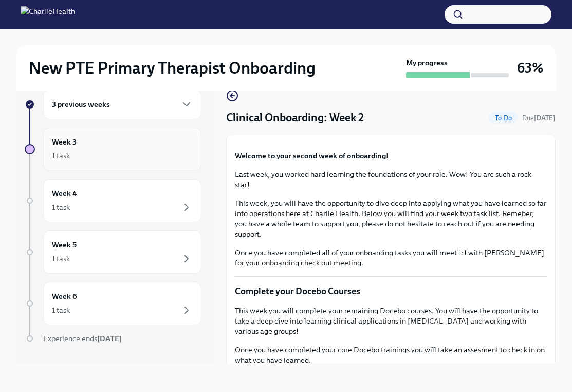 The height and width of the screenshot is (392, 572). What do you see at coordinates (122, 105) in the screenshot?
I see `div: 3 previous weeks` at bounding box center [122, 105].